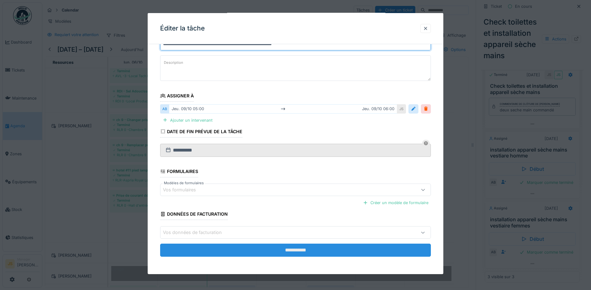  I want to click on h3: Éditer la tâche, so click(182, 28).